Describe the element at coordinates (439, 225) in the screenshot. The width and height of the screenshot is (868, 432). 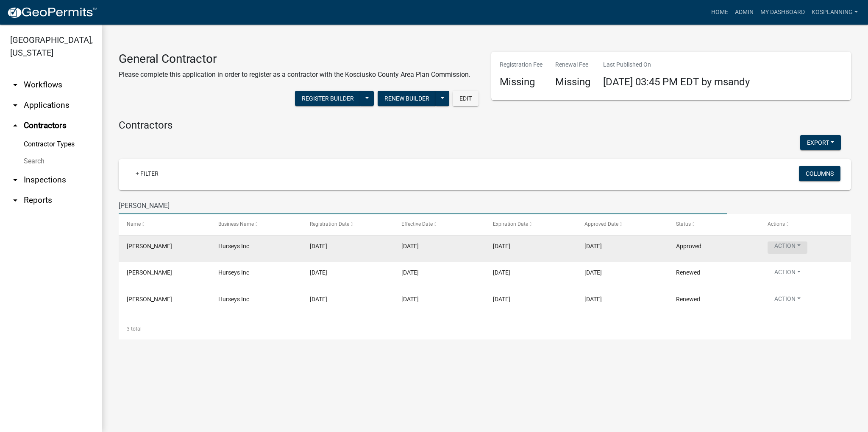
I see `datatable-header-cell: Effective Date` at that location.